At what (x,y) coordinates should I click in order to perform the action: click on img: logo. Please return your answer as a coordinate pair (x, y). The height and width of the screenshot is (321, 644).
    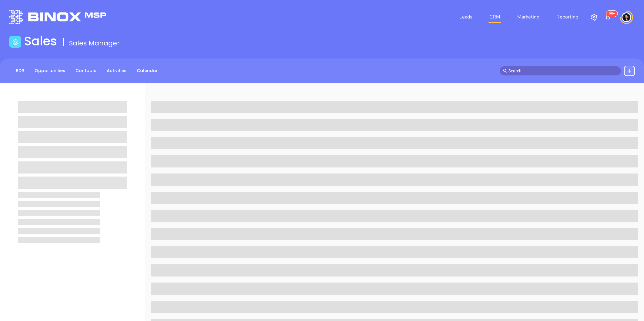
    Looking at the image, I should click on (58, 17).